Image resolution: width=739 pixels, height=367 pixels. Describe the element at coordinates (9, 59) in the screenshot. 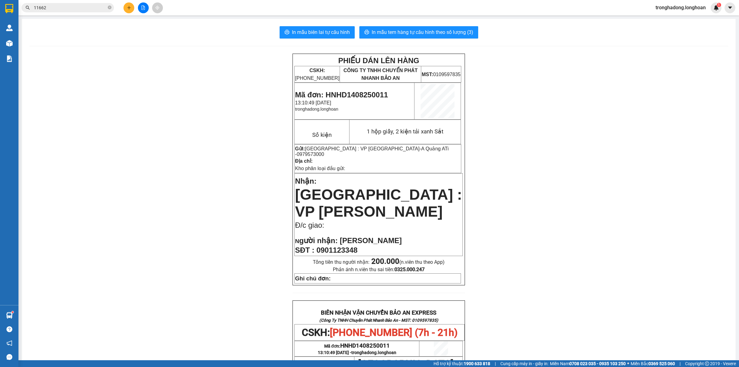

I see `img: solution-icon` at that location.